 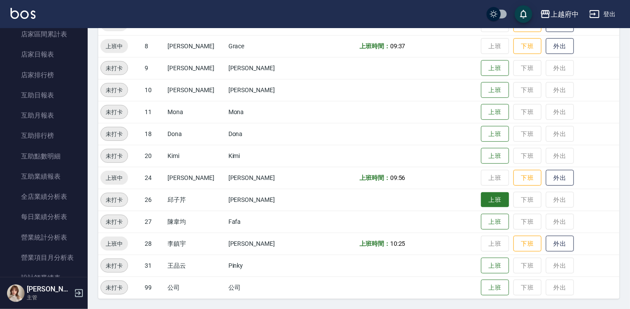 I want to click on td: 10, so click(x=154, y=90).